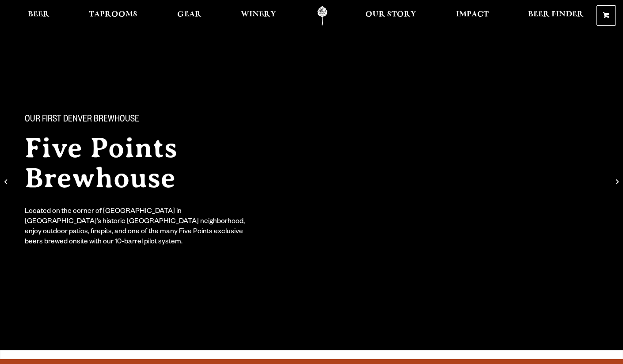 This screenshot has width=623, height=364. What do you see at coordinates (391, 16) in the screenshot?
I see `a: Our Story` at bounding box center [391, 16].